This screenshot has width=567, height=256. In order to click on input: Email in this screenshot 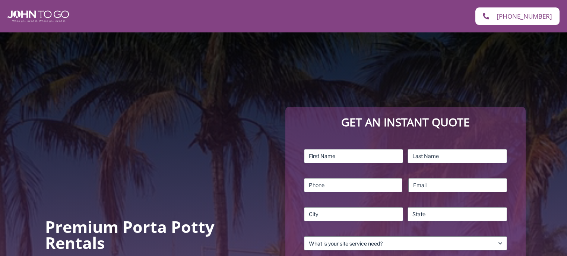, I will do `click(458, 185)`.